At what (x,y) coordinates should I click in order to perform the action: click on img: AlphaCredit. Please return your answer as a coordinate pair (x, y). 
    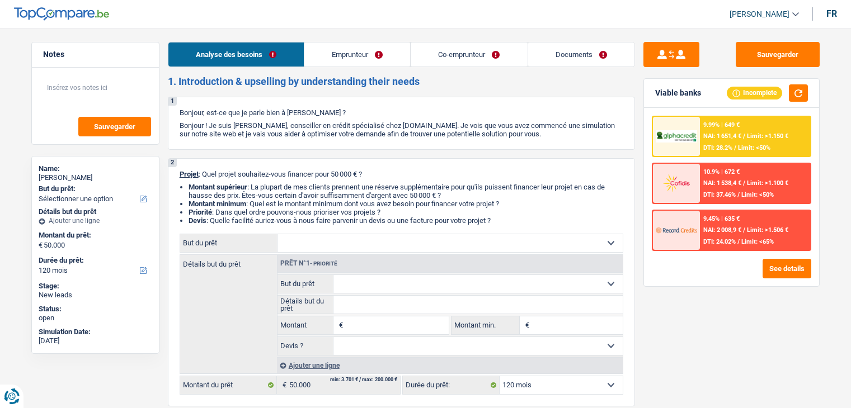
    Looking at the image, I should click on (676, 136).